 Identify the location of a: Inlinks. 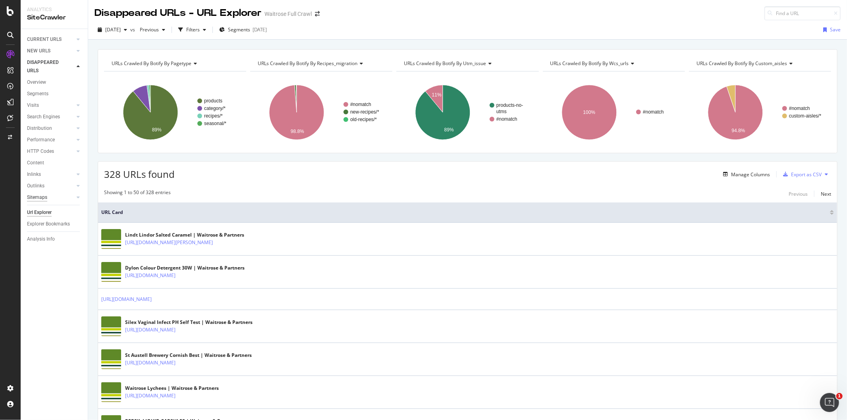
(50, 174).